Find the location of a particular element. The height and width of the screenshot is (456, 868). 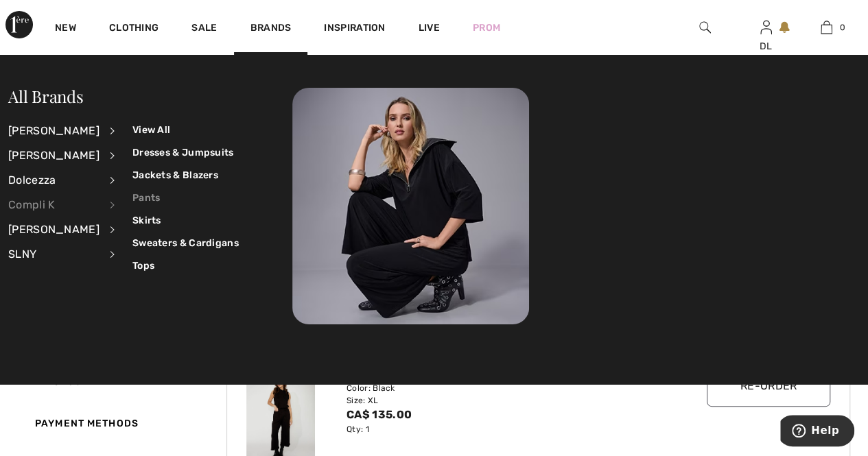

a: Sweaters & Cardigans is located at coordinates (185, 243).